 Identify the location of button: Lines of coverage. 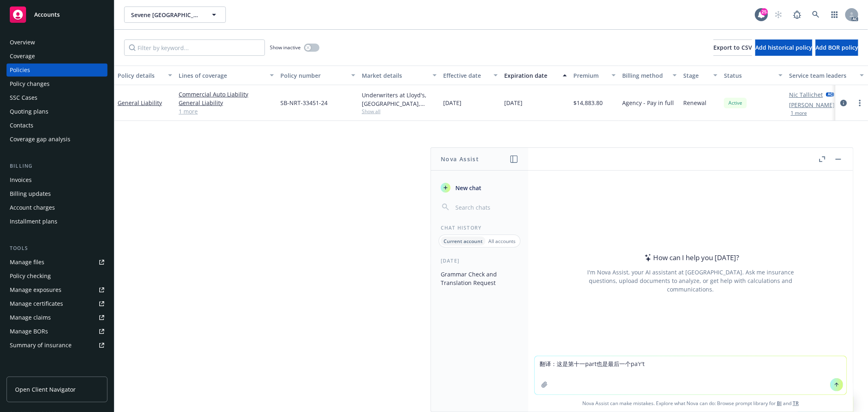
(226, 75).